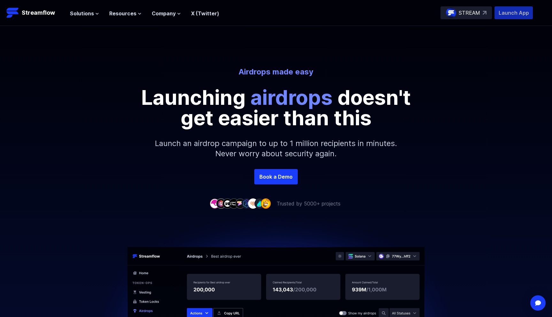 This screenshot has height=317, width=552. What do you see at coordinates (538, 303) in the screenshot?
I see `div: Open Intercom Messenger` at bounding box center [538, 303].